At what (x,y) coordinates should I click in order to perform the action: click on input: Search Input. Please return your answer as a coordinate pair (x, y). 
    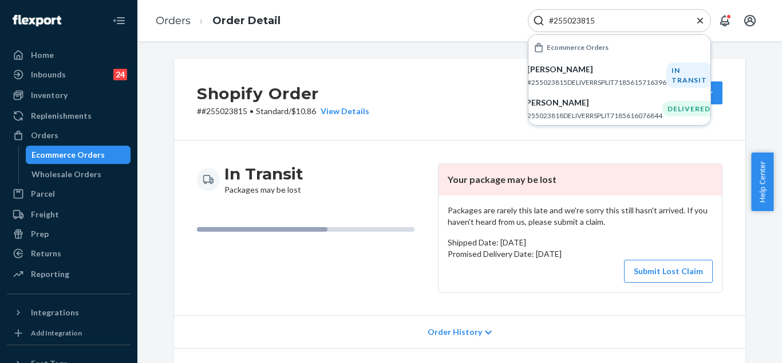
    Looking at the image, I should click on (615, 21).